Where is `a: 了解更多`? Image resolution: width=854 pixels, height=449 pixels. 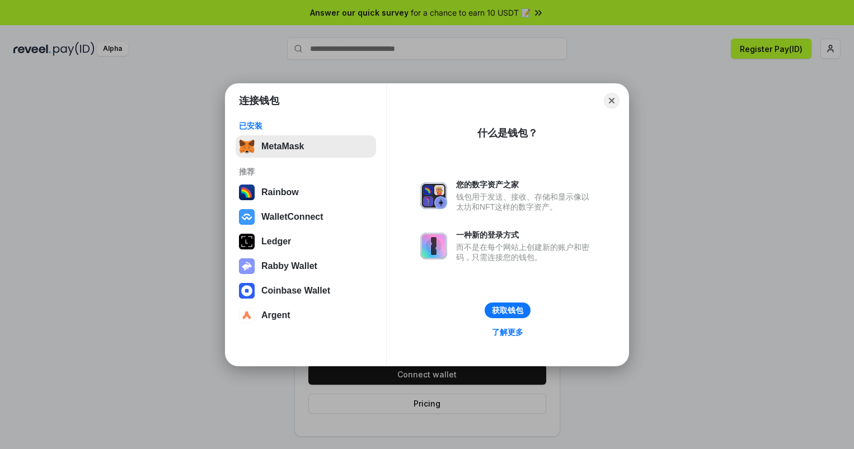
a: 了解更多 is located at coordinates (508, 332).